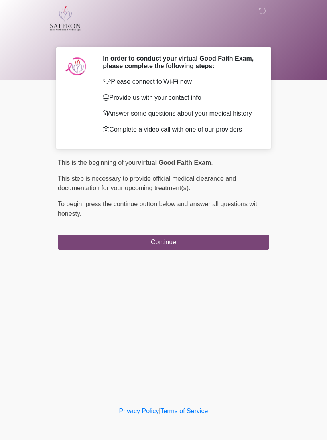 The height and width of the screenshot is (440, 327). What do you see at coordinates (184, 411) in the screenshot?
I see `a: Terms of Service` at bounding box center [184, 411].